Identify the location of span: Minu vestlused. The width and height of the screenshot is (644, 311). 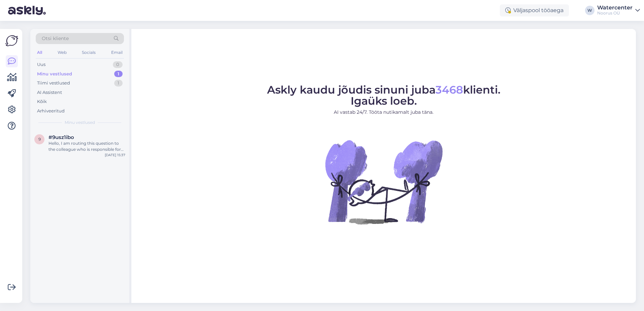
(80, 123).